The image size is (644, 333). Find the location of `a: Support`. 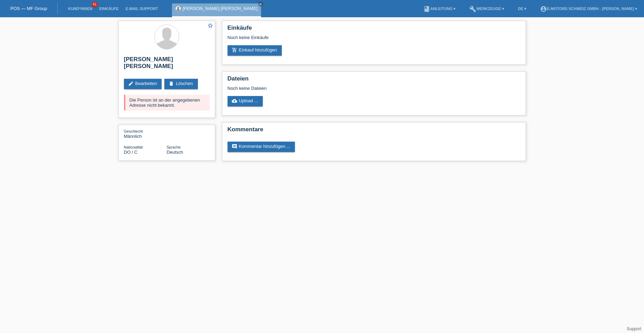

a: Support is located at coordinates (634, 329).